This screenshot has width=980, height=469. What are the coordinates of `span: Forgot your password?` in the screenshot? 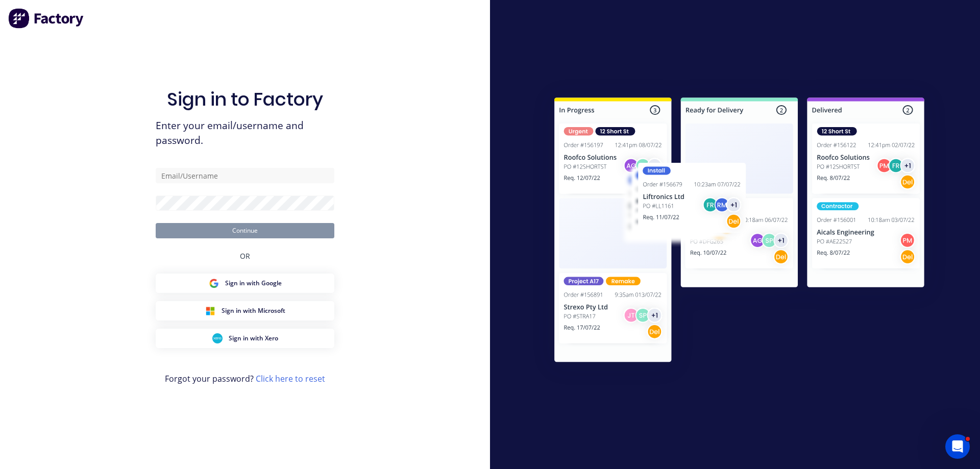 It's located at (245, 378).